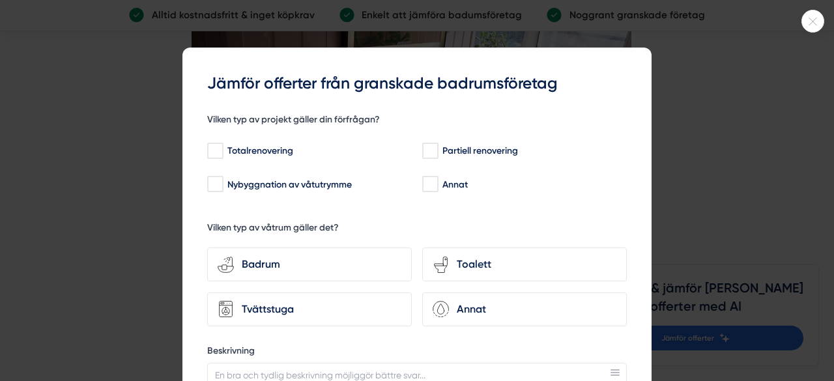  What do you see at coordinates (214, 151) in the screenshot?
I see `input: Totalrenovering` at bounding box center [214, 151].